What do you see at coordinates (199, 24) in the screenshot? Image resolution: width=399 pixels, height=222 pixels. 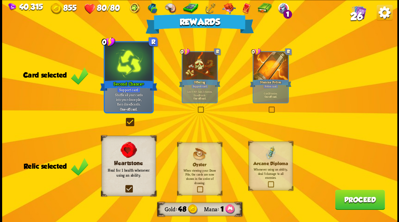 I see `div: Rewards` at bounding box center [199, 24].